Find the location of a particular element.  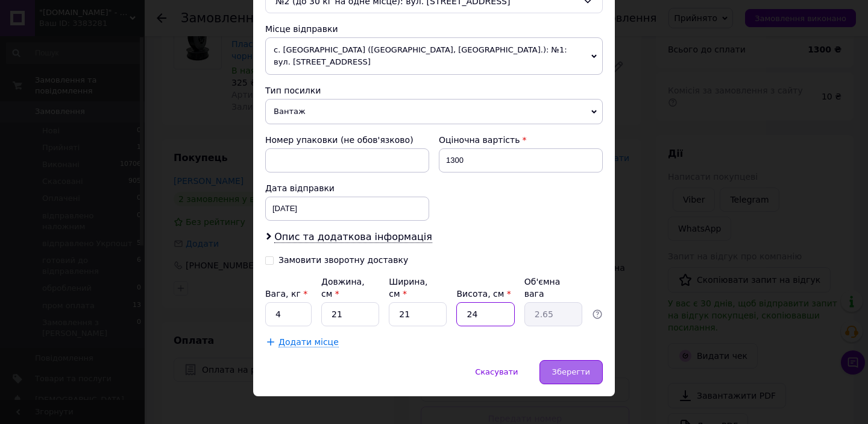

span: Опис та додаткова інформація is located at coordinates (354, 237).